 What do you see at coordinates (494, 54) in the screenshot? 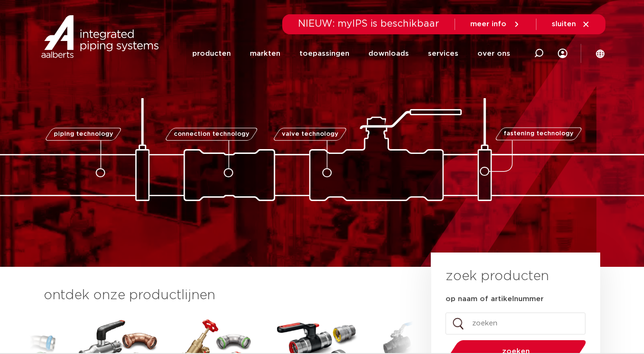
I see `a: over ons` at bounding box center [494, 54].